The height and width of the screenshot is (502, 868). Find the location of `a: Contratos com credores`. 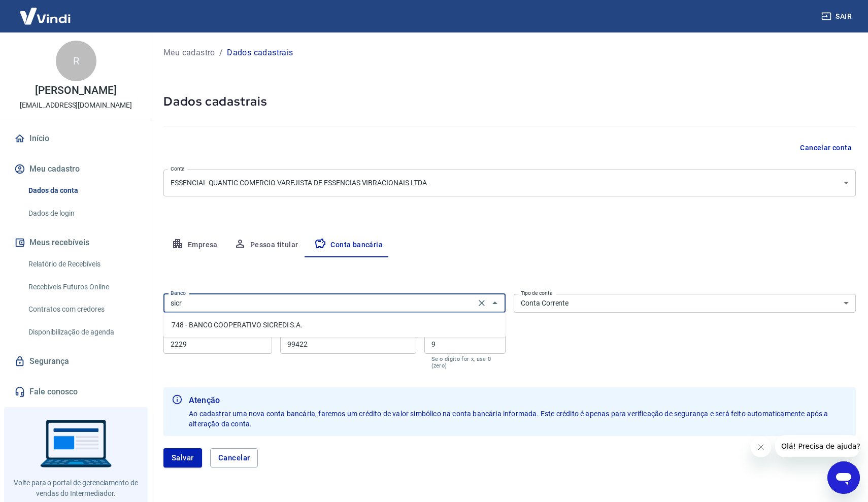

a: Contratos com credores is located at coordinates (82, 309).